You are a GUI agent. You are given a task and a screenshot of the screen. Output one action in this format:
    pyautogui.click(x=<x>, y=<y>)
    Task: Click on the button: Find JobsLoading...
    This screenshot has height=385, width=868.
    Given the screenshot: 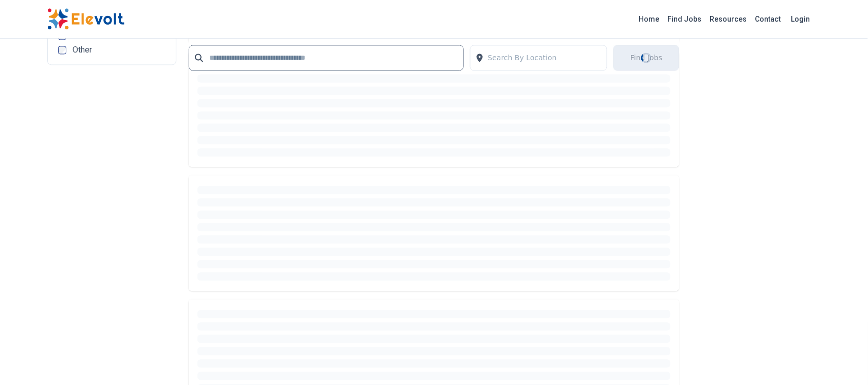 What is the action you would take?
    pyautogui.click(x=647, y=57)
    